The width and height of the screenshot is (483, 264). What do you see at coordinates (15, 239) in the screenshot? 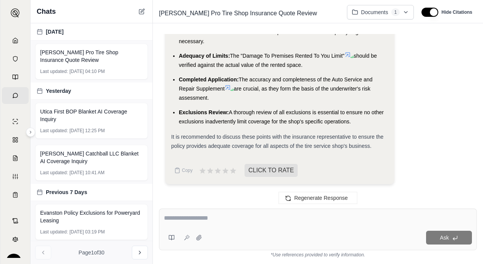
I see `a: Legal Search Engine` at bounding box center [15, 239].